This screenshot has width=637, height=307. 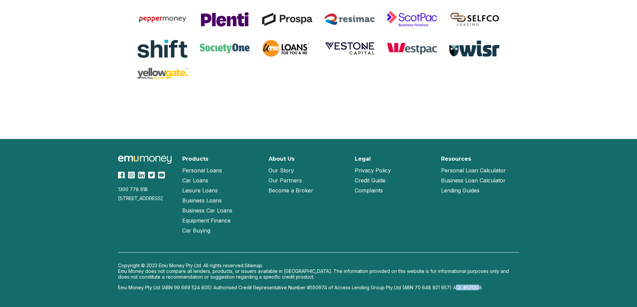 What do you see at coordinates (285, 180) in the screenshot?
I see `a: Our Partners` at bounding box center [285, 180].